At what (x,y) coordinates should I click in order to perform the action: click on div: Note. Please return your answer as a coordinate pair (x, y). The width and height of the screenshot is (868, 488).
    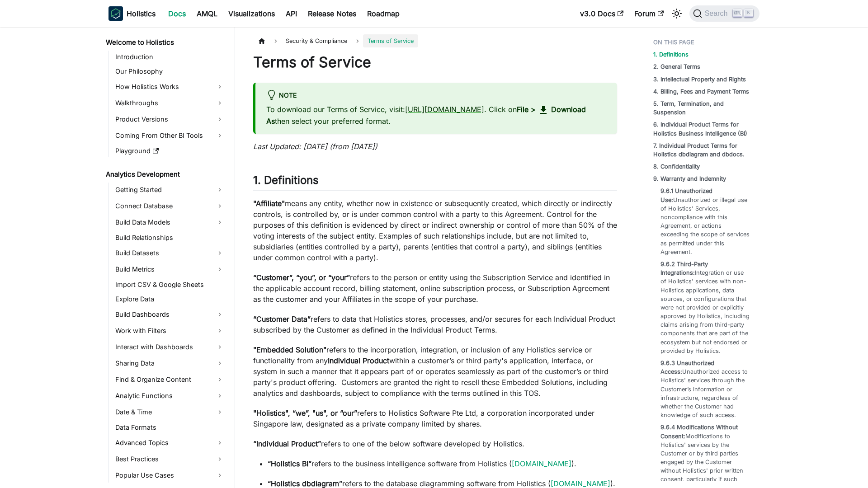
    Looking at the image, I should click on (437, 96).